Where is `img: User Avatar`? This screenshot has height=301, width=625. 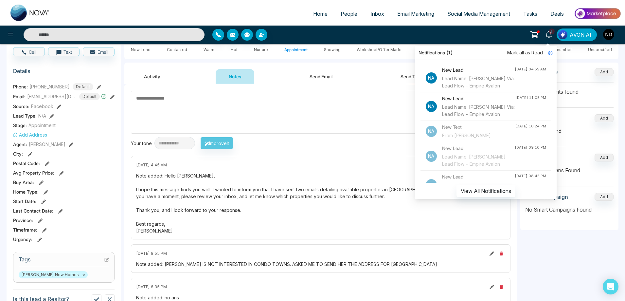 img: User Avatar is located at coordinates (609, 34).